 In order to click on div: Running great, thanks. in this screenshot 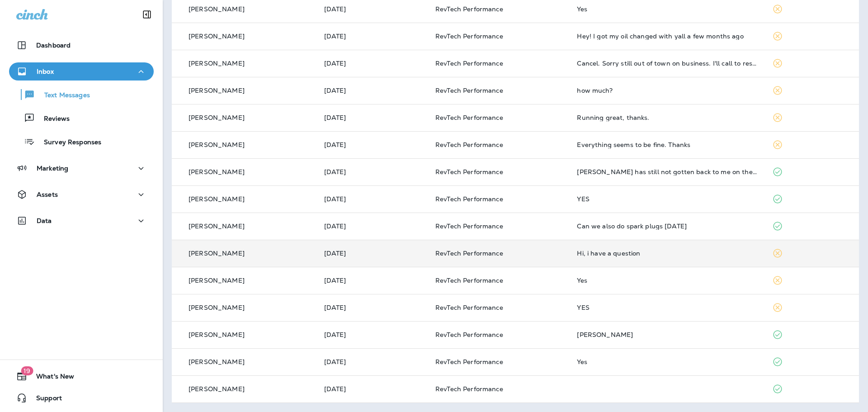, I will do `click(667, 118)`.